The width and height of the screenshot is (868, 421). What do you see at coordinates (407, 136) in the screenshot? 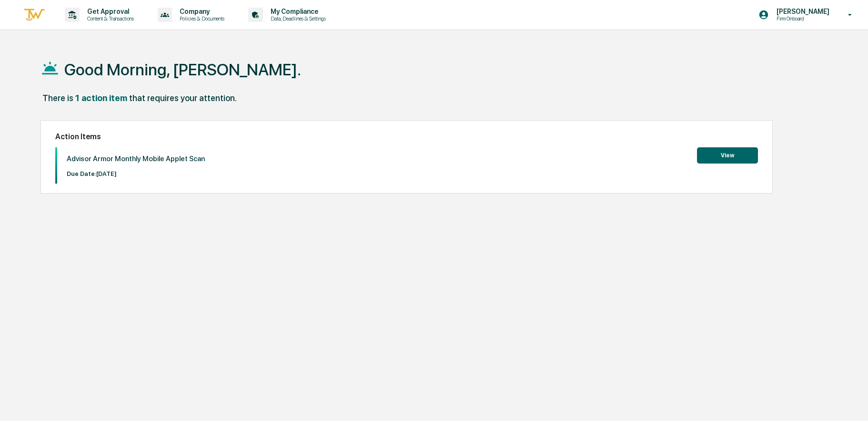
I see `h2: Action Items` at bounding box center [407, 136].